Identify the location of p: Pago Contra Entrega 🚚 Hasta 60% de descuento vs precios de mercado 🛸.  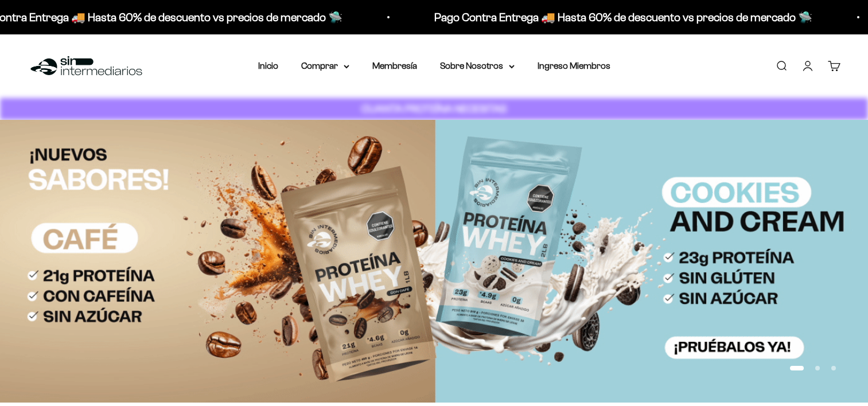
(623, 17).